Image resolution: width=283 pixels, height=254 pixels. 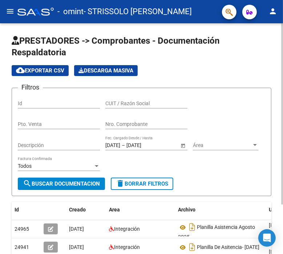 I want to click on span: - omint, so click(x=71, y=12).